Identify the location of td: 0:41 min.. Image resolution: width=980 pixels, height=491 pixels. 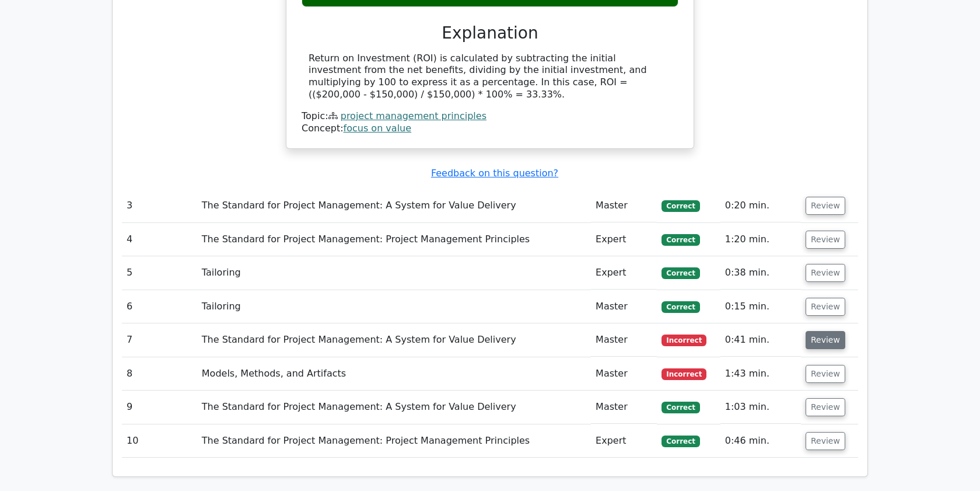
(761, 340).